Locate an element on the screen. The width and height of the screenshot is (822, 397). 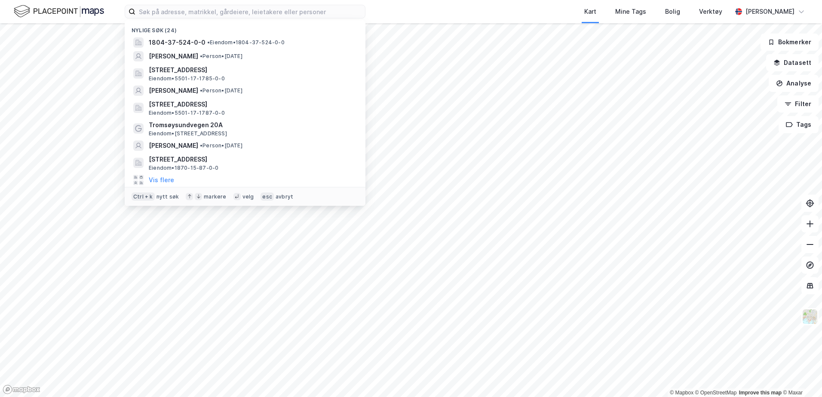
div: esc is located at coordinates (267, 197).